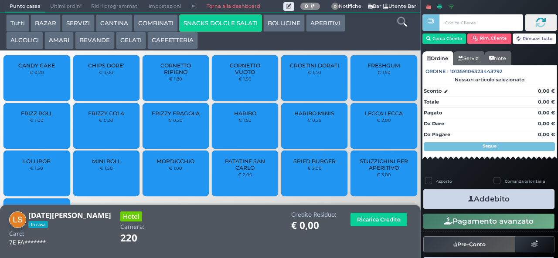  What do you see at coordinates (534, 39) in the screenshot?
I see `button: Rimuovi tutto` at bounding box center [534, 39].